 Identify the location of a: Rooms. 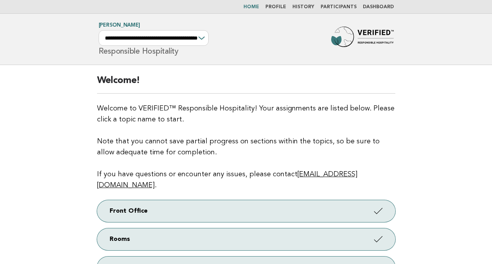
(246, 239).